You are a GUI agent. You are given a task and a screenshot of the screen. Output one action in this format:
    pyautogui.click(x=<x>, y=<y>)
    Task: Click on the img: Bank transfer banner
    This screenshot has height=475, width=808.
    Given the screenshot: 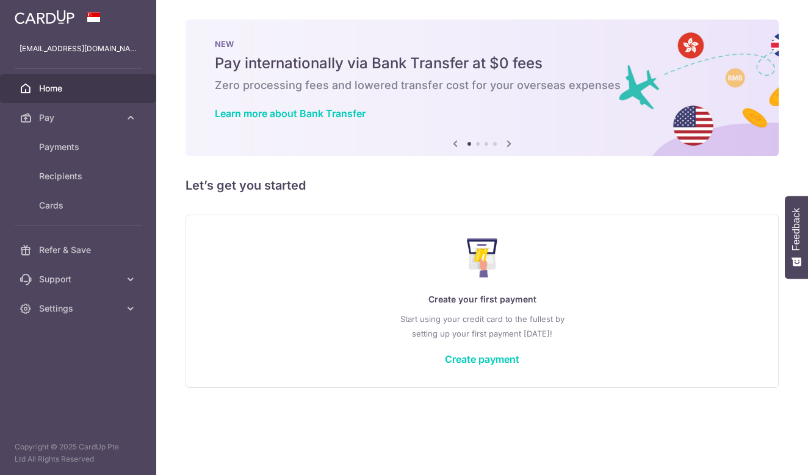 What is the action you would take?
    pyautogui.click(x=482, y=88)
    